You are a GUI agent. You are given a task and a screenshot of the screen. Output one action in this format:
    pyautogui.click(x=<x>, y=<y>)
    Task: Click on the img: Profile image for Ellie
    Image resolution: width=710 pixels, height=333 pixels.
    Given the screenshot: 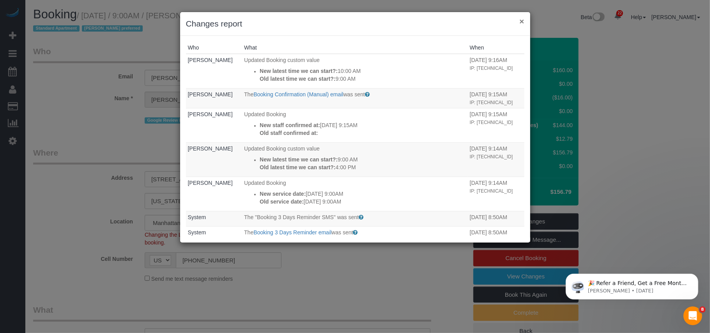 What is the action you would take?
    pyautogui.click(x=24, y=30)
    